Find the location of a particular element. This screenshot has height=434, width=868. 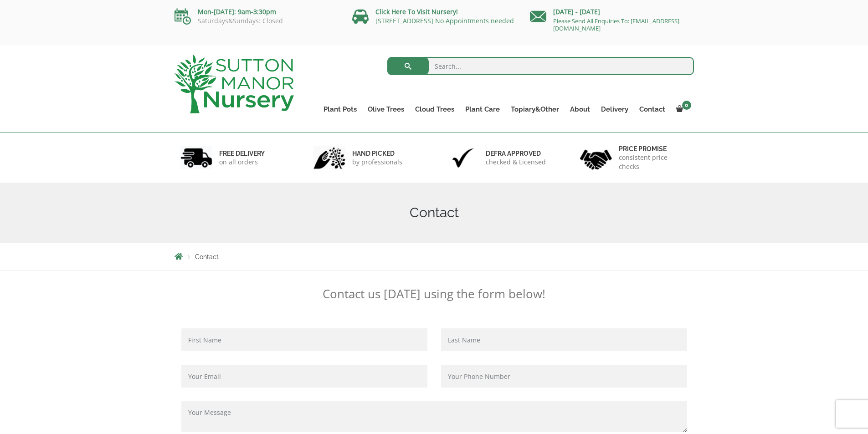

a: Olive Trees is located at coordinates (386, 109).